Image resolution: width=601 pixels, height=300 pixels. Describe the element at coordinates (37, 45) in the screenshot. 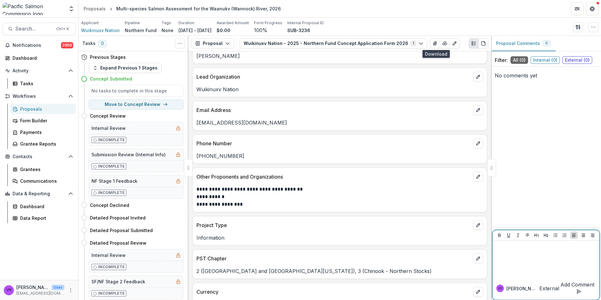

I see `span: Notifications` at that location.